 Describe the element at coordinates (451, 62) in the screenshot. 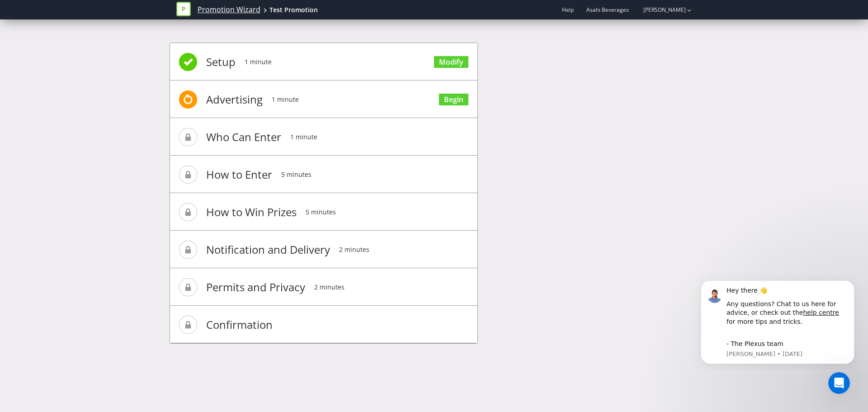

I see `a: Modify` at that location.